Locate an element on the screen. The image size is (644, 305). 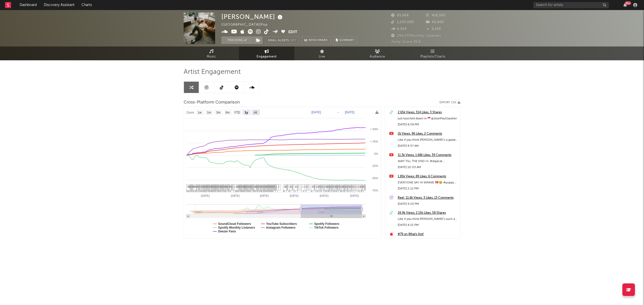
span: 65,568 is located at coordinates (400, 15).